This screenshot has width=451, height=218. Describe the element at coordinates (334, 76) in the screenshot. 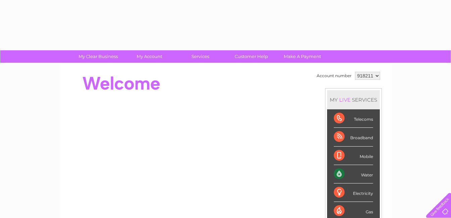

I see `td: Account number` at that location.